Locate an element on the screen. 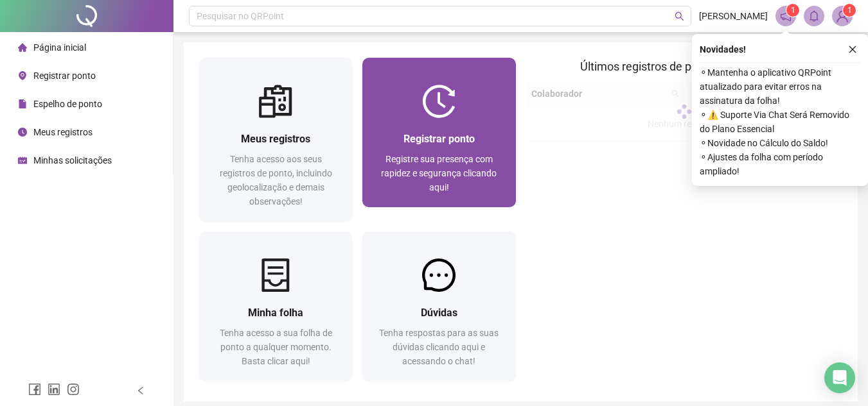  a: Minha folhaTenha acesso a sua folha de ponto a qualquer momento. Basta clicar aqui! is located at coordinates (276, 306).